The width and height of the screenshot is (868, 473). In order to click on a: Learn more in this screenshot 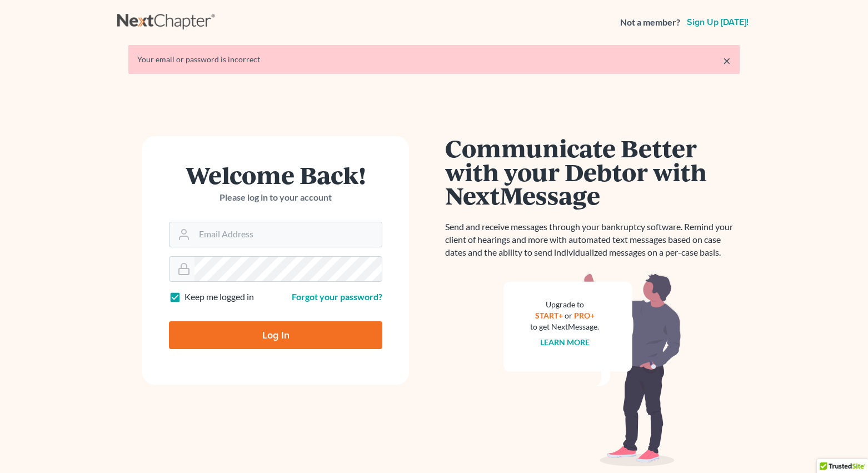, I will do `click(564, 341)`.